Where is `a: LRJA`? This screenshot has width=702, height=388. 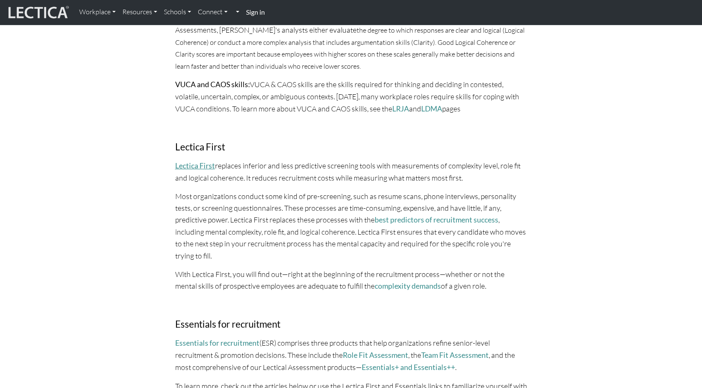
a: LRJA is located at coordinates (401, 109).